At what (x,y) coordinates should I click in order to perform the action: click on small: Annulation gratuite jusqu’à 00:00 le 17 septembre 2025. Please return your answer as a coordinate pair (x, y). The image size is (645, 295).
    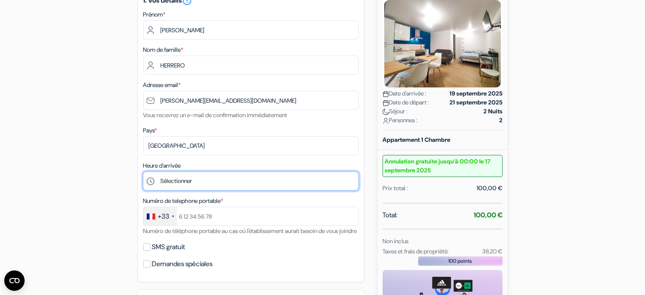
    Looking at the image, I should click on (442, 166).